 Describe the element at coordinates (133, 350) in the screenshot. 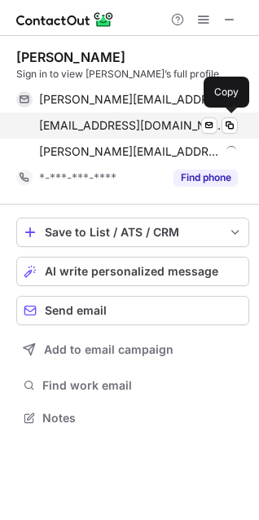

I see `button: Add to email campaign` at that location.